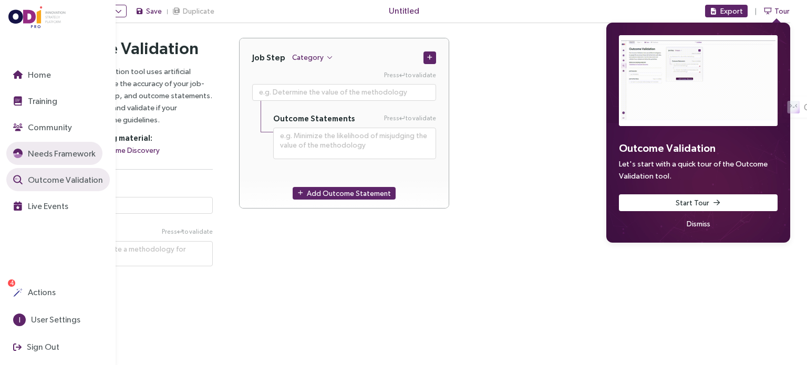 The image size is (807, 365). I want to click on p: Let's start with a quick tour of the Outcome Validation tool., so click(698, 170).